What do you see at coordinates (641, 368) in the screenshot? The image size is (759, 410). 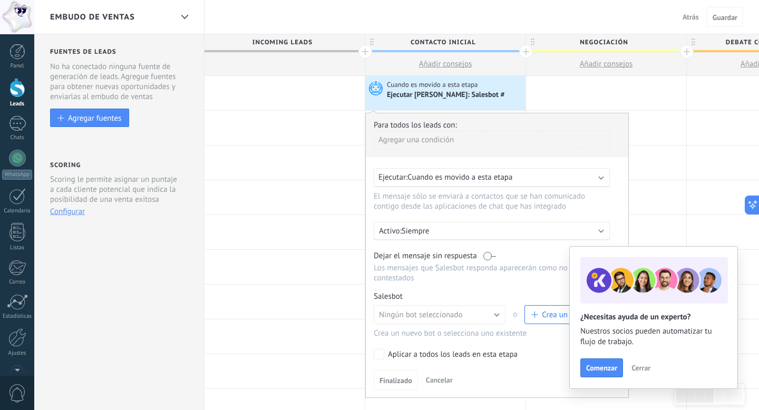 I see `button: Cerrar` at bounding box center [641, 368].